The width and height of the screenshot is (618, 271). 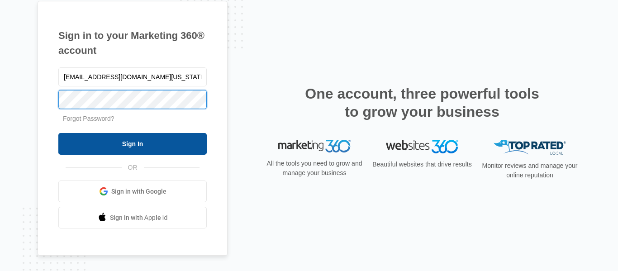 I want to click on input: Sign In, so click(x=133, y=144).